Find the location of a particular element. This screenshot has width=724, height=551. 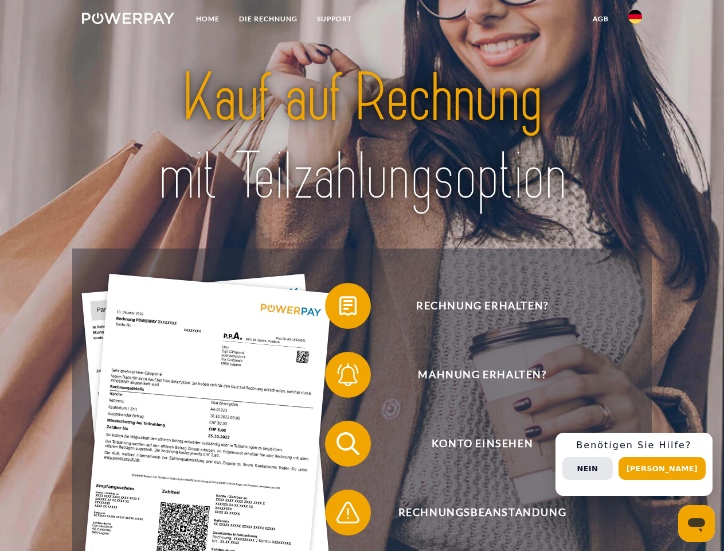

img: title-powerpay_de.svg is located at coordinates (362, 137).